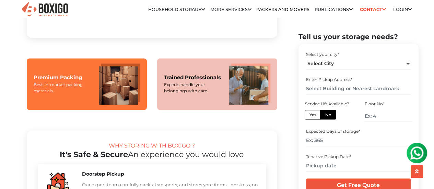 Image resolution: width=434 pixels, height=189 pixels. What do you see at coordinates (358, 55) in the screenshot?
I see `div: Select your city` at bounding box center [358, 55].